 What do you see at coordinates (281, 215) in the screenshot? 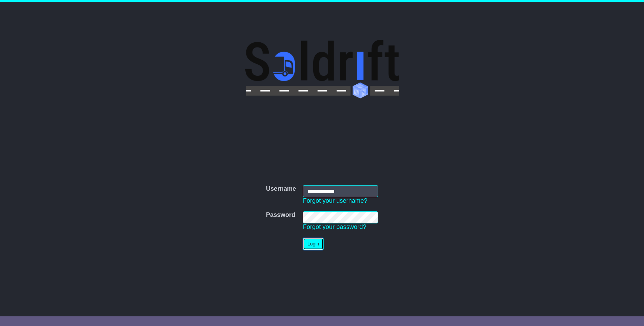
I see `label: Password` at bounding box center [281, 215].